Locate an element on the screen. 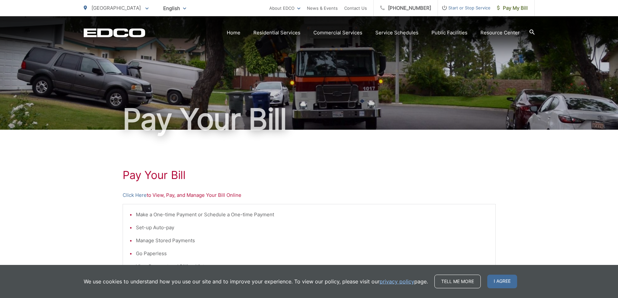  li: Make a One-time Payment or Schedule a One-time Payment is located at coordinates (312, 215).